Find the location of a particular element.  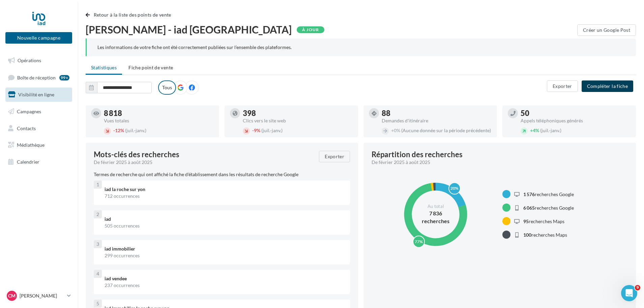

div: Vues totales is located at coordinates (159, 121).